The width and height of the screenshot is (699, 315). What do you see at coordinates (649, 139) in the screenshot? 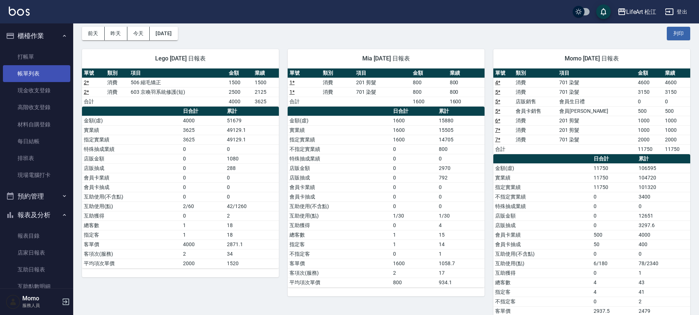
I see `td: 2000` at bounding box center [649, 139].